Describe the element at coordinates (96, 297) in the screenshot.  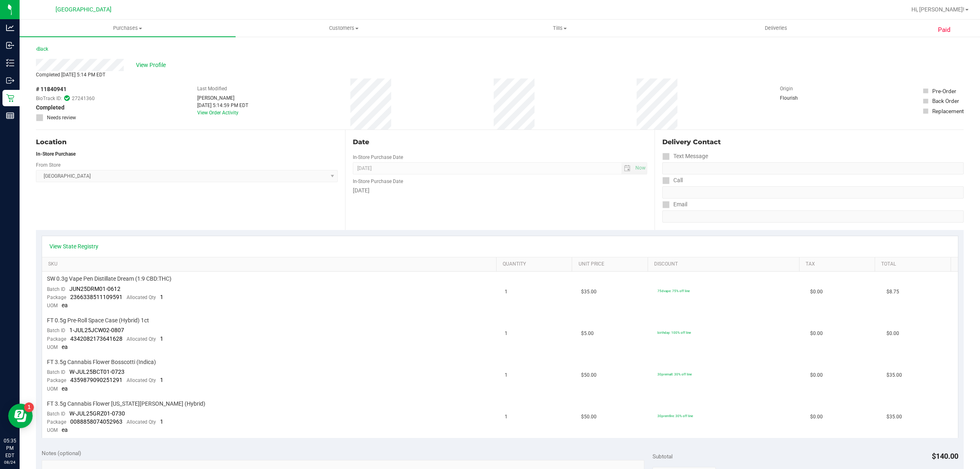
I see `span: 2366338511109591` at that location.